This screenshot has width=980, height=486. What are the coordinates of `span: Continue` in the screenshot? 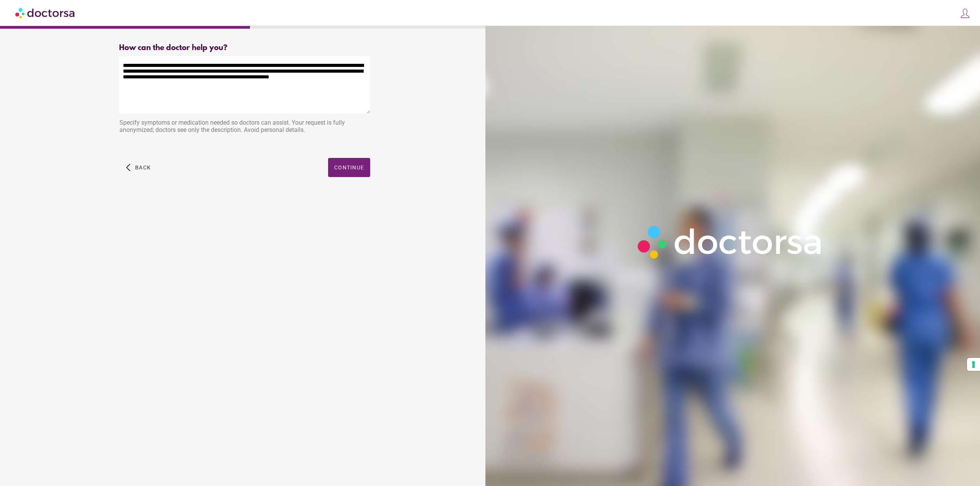 It's located at (349, 168).